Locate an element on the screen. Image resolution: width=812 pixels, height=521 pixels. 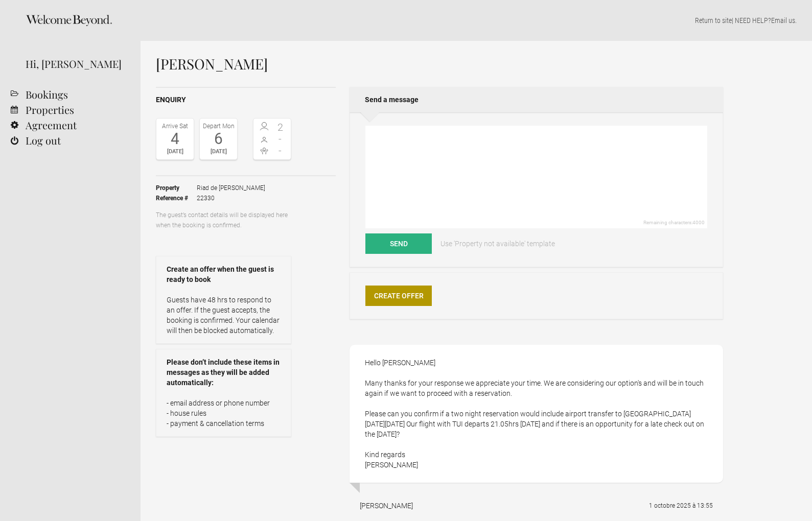
strong: Please don’t include these items in messages as they will be added automatically: is located at coordinates (223, 372).